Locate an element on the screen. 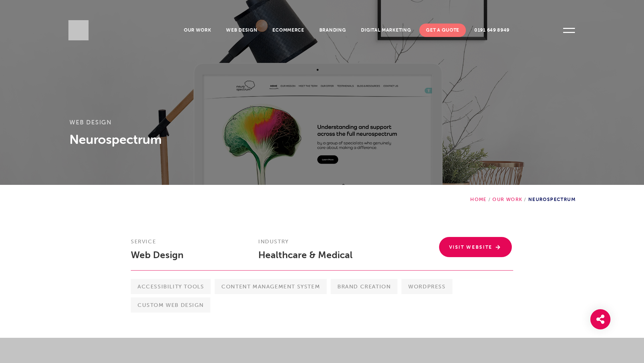 The width and height of the screenshot is (644, 363). a: Digital Marketing is located at coordinates (386, 30).